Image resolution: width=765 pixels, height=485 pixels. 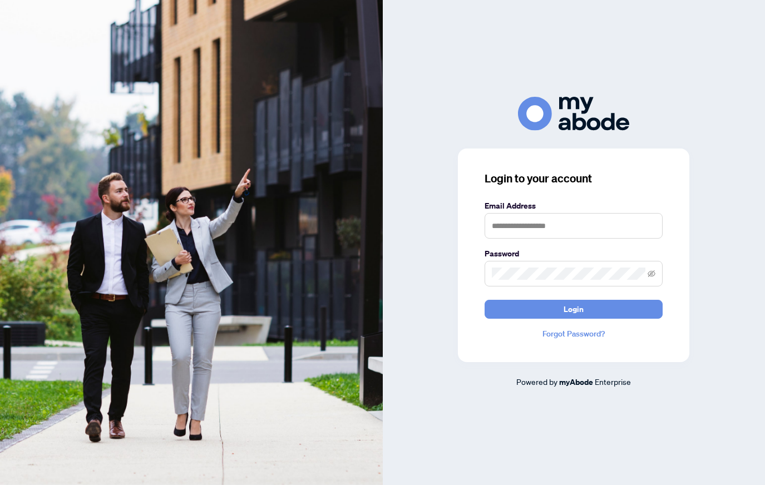 I want to click on h3: Login to your account, so click(x=574, y=179).